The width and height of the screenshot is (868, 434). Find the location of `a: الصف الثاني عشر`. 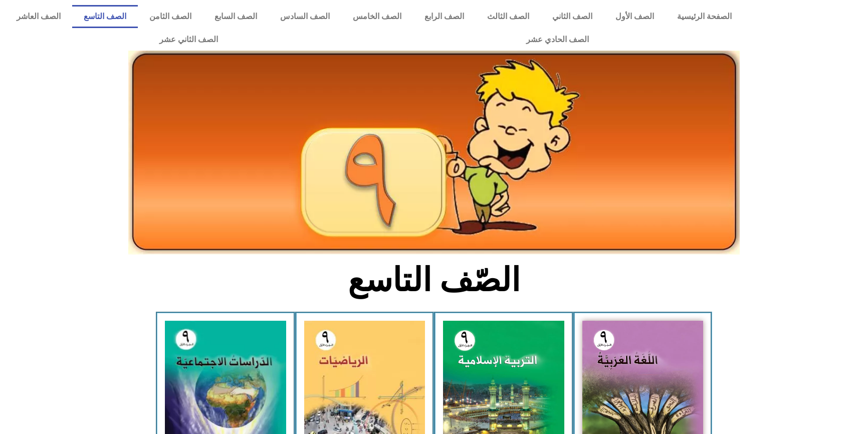

a: الصف الثاني عشر is located at coordinates (188, 40).